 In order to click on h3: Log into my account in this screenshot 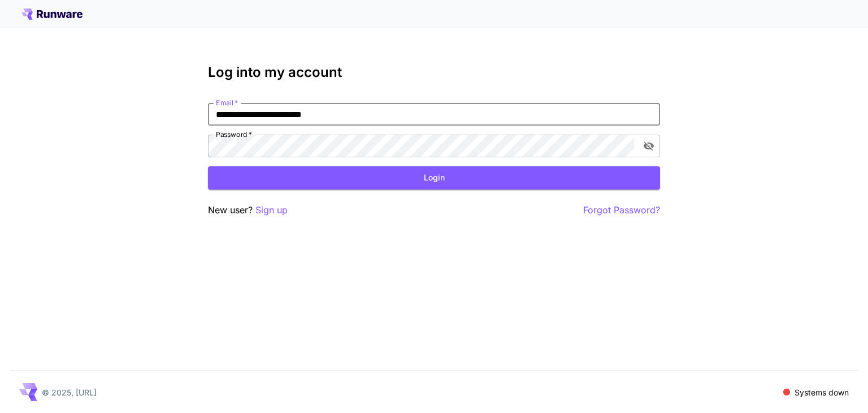, I will do `click(434, 73)`.